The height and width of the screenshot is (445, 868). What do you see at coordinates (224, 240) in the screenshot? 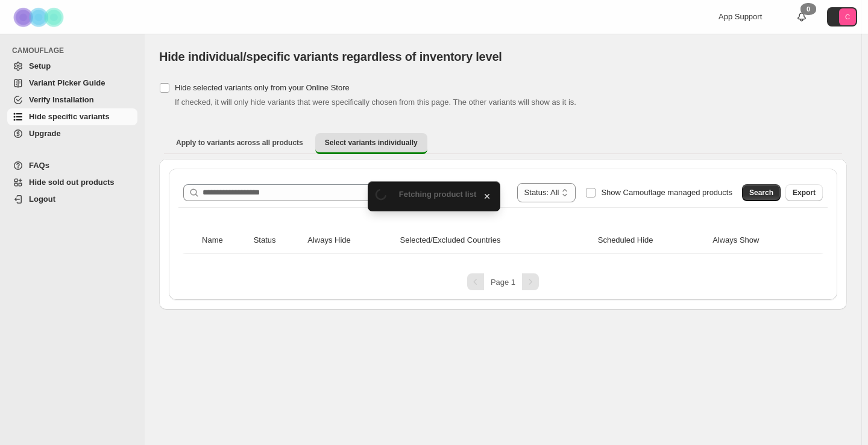
I see `th: Name` at bounding box center [224, 240].